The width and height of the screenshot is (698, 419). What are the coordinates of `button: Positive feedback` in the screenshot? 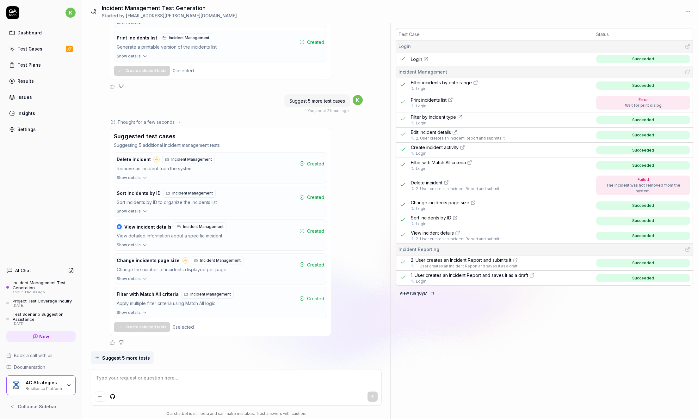 It's located at (112, 343).